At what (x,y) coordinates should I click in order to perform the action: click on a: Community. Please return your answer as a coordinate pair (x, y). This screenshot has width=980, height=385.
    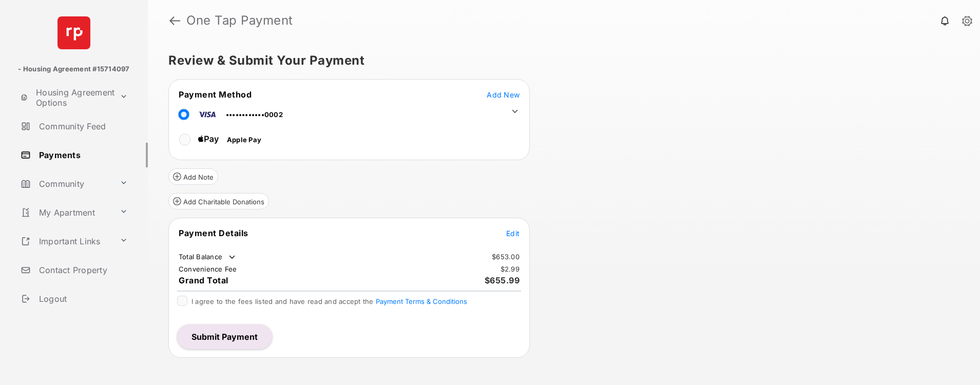
    Looking at the image, I should click on (66, 184).